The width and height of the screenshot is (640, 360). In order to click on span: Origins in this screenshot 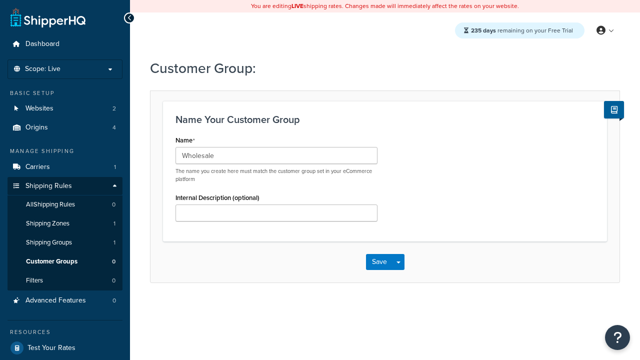, I will do `click(36, 127)`.